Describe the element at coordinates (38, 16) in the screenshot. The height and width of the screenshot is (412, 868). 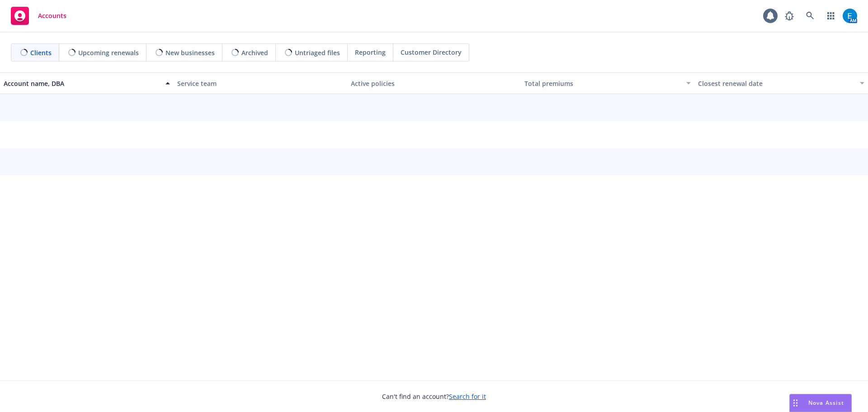
I see `a: Accounts` at that location.